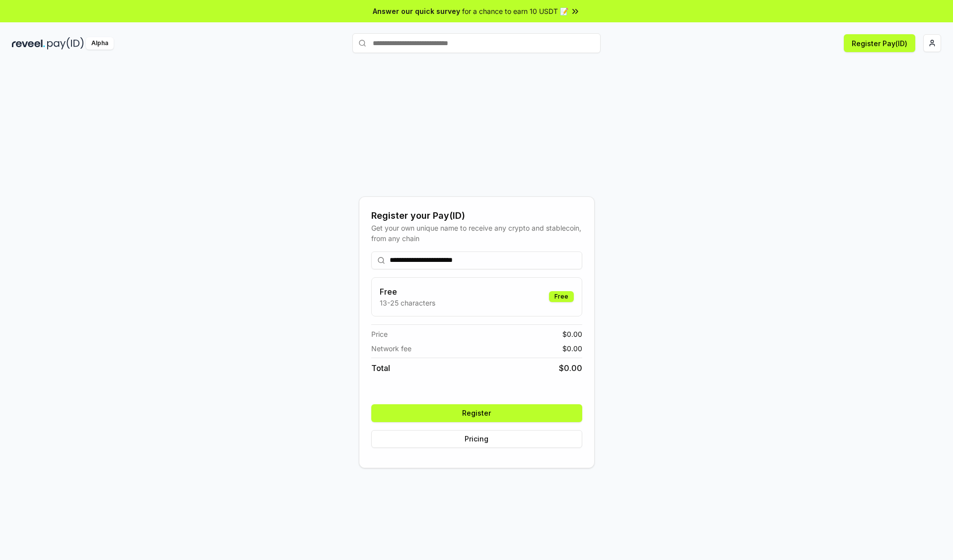 This screenshot has width=953, height=560. Describe the element at coordinates (65, 43) in the screenshot. I see `img: pay_id` at that location.